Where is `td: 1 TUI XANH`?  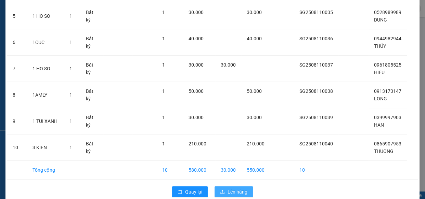 td: 1 TUI XANH is located at coordinates (46, 121).